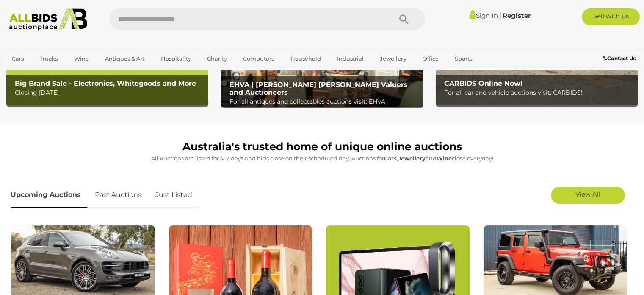 This screenshot has width=644, height=295. What do you see at coordinates (620, 58) in the screenshot?
I see `b: Contact Us` at bounding box center [620, 58].